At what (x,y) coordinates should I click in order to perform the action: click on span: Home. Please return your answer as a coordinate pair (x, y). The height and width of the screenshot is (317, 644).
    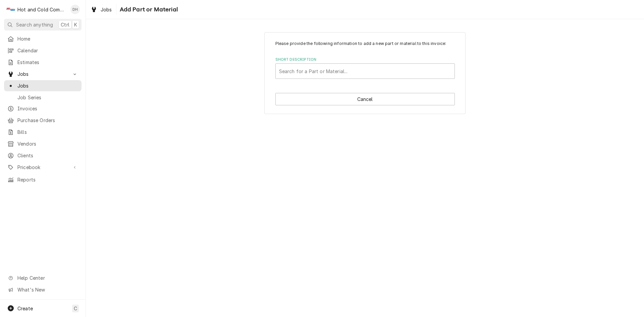
    Looking at the image, I should click on (47, 39).